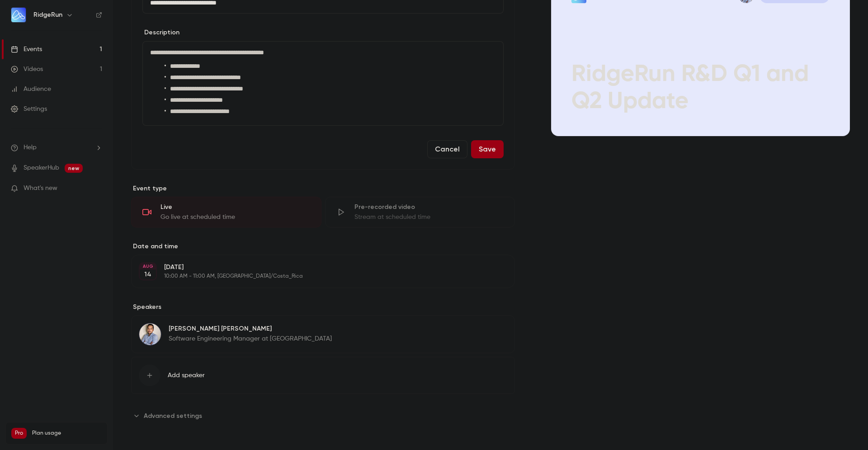 The height and width of the screenshot is (450, 868). What do you see at coordinates (447, 149) in the screenshot?
I see `button: Cancel` at bounding box center [447, 149].